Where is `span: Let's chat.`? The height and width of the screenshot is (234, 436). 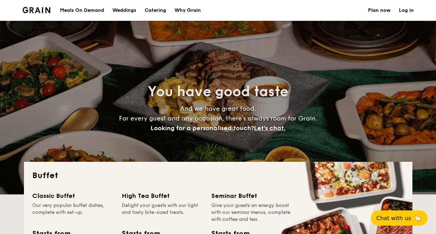
span: Let's chat. is located at coordinates (269, 128).